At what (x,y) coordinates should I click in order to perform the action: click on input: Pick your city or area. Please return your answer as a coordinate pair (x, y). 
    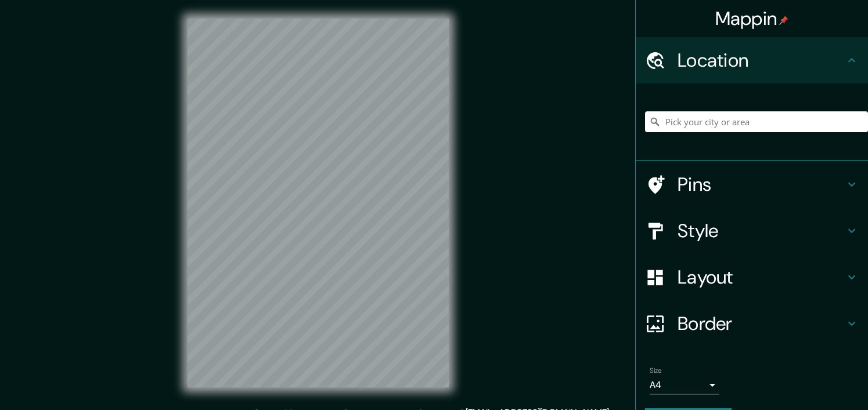
    Looking at the image, I should click on (756, 122).